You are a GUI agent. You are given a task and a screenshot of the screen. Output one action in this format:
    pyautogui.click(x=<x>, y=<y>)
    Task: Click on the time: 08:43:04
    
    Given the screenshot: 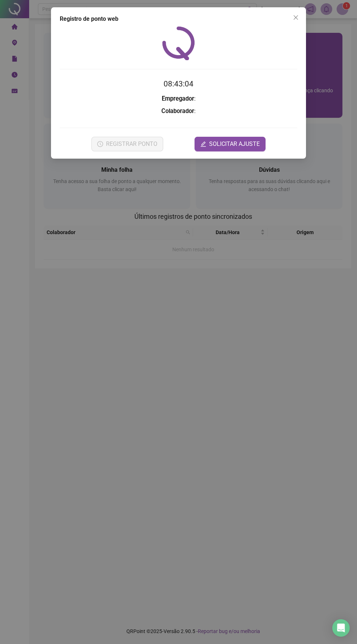 What is the action you would take?
    pyautogui.click(x=178, y=84)
    